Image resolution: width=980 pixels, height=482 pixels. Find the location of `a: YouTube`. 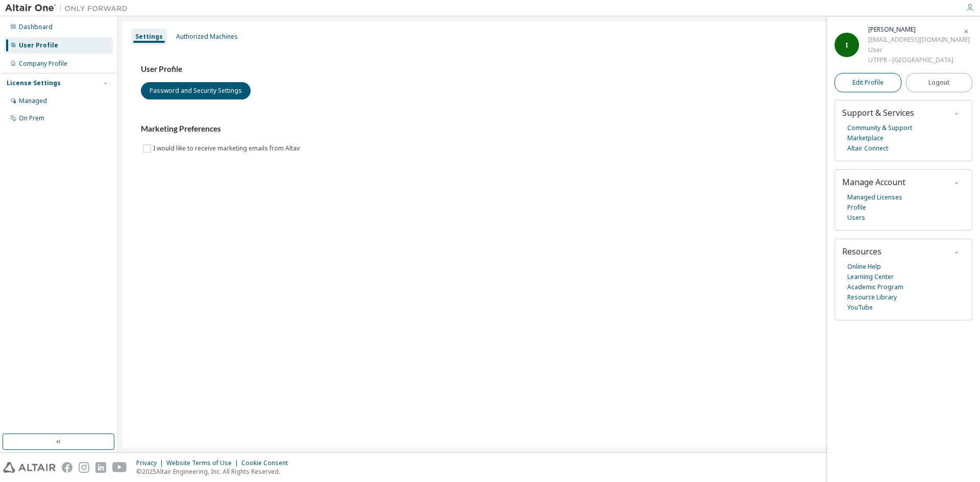

a: YouTube is located at coordinates (860, 307).